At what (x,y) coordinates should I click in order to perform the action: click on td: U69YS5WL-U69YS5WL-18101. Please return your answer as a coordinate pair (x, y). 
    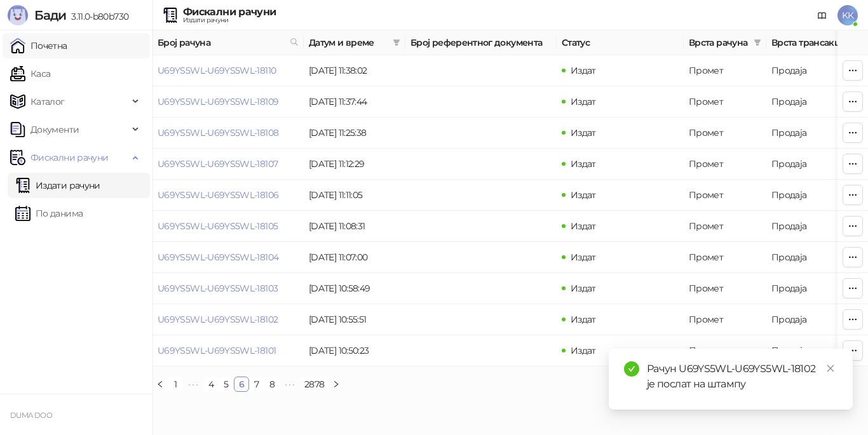
    Looking at the image, I should click on (228, 351).